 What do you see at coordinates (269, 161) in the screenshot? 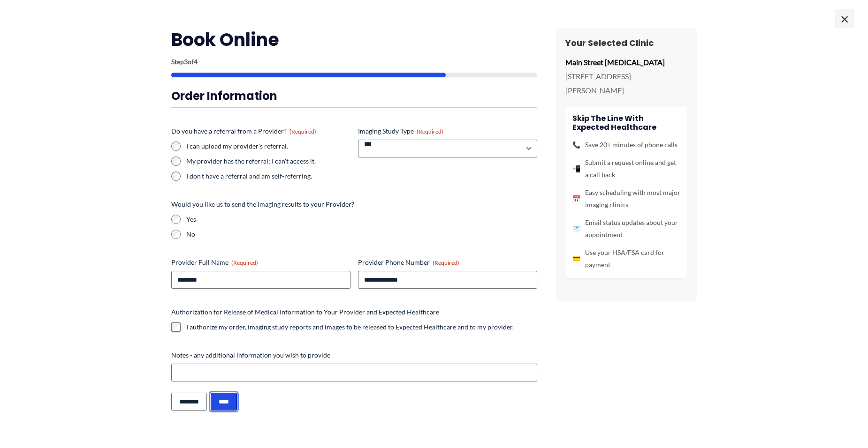
I see `label: My provider has the referral; I can't access it.` at bounding box center [269, 161].